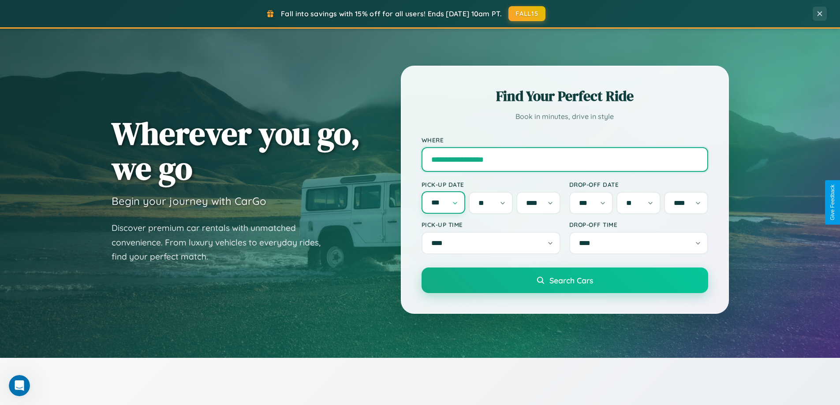 This screenshot has height=405, width=840. I want to click on h1: Wherever you go, we go, so click(236, 151).